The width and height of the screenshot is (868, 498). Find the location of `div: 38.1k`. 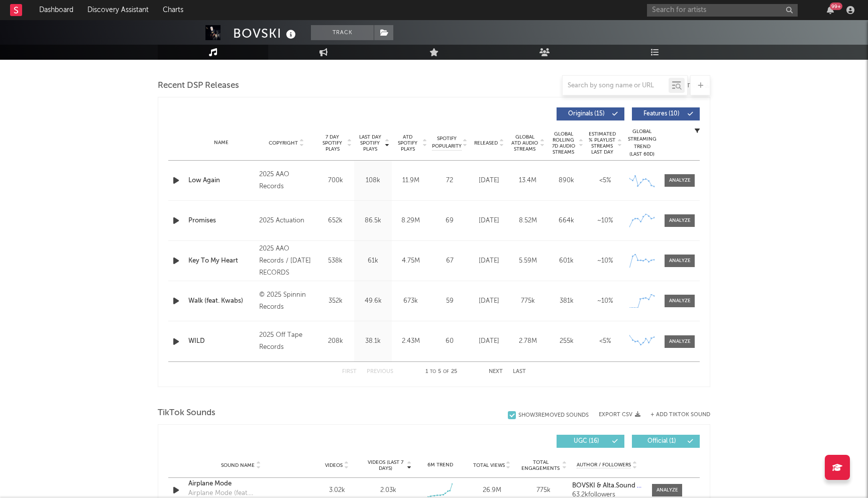

div: 38.1k is located at coordinates (373, 342).